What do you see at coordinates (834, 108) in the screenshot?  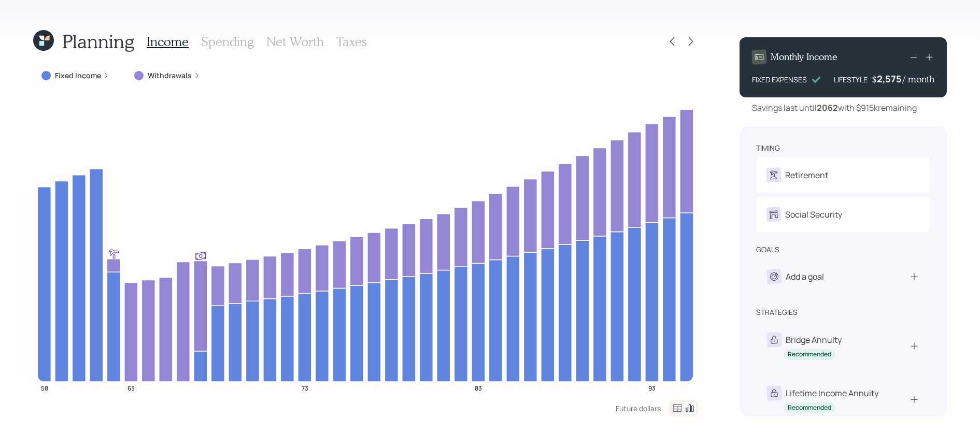 I see `div: Savings last until with $915k remaining` at bounding box center [834, 108].